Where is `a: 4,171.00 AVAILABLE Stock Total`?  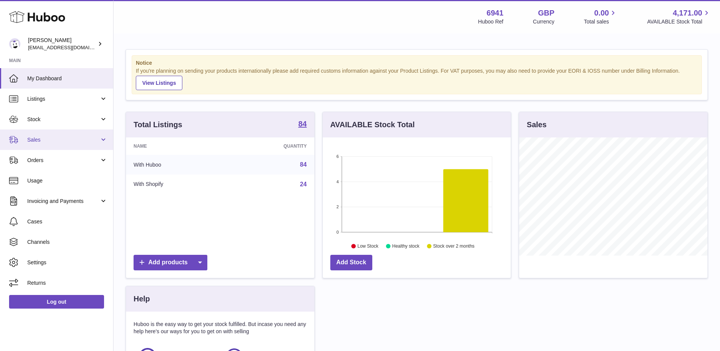
a: 4,171.00 AVAILABLE Stock Total is located at coordinates (678, 17).